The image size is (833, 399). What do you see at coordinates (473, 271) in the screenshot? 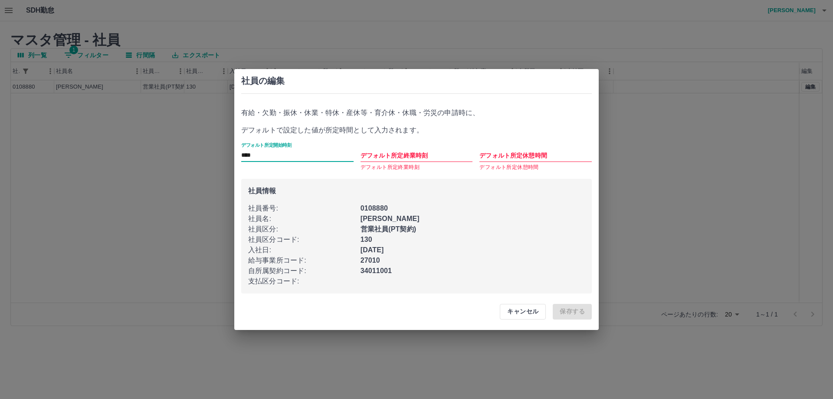
I see `p: 34011001` at bounding box center [473, 271].